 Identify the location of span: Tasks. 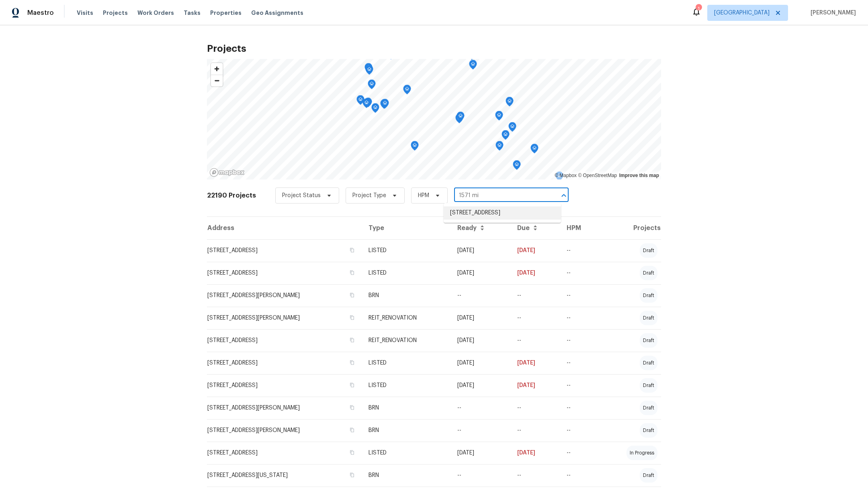
(192, 13).